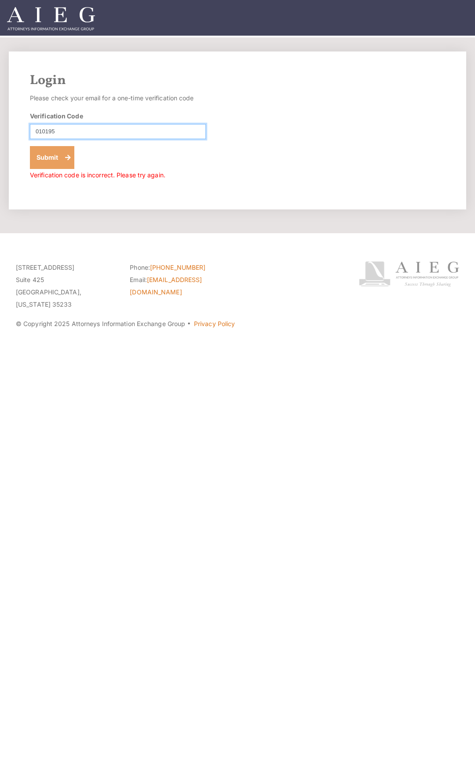  I want to click on p: © Copyright 2025 Attorneys Information Exchange Group, so click(180, 324).